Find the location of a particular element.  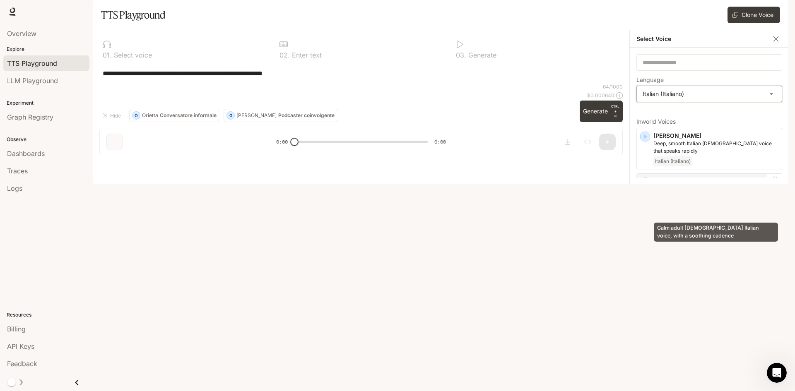

p: Inworld Voices is located at coordinates (709, 122).